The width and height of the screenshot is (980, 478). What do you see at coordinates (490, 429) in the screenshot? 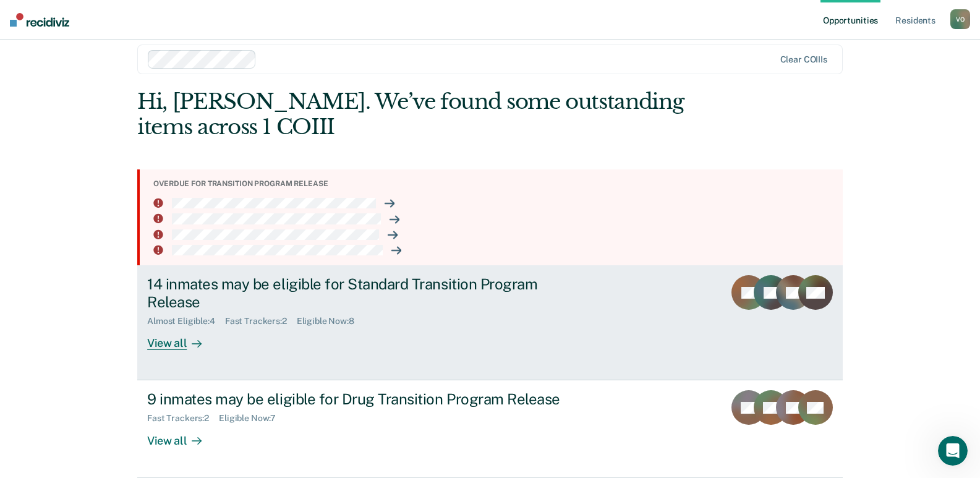
I see `a: 9 inmates may be eligible for Drug Transition Program ReleaseFast Trackers:2Eligible Now:7View all` at bounding box center [490, 429].